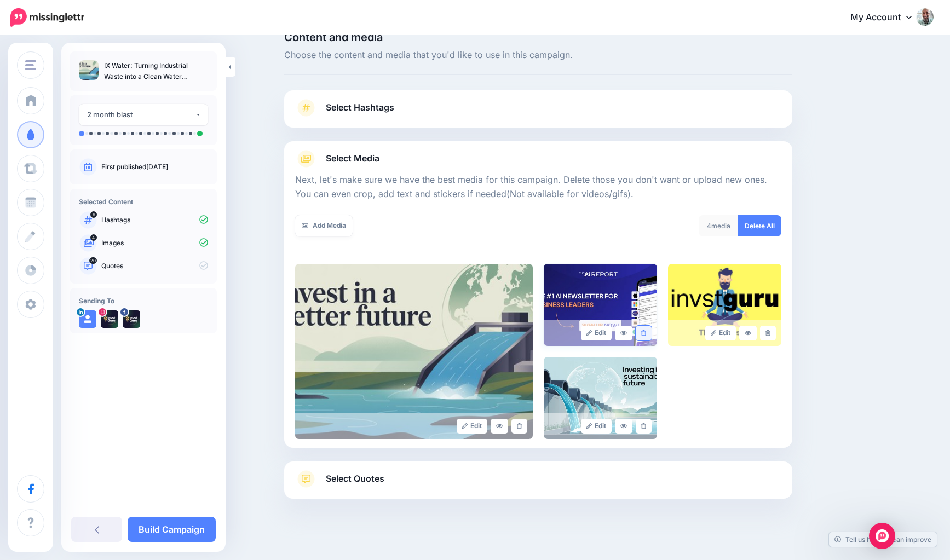  What do you see at coordinates (352, 158) in the screenshot?
I see `span: Select Media` at bounding box center [352, 158].